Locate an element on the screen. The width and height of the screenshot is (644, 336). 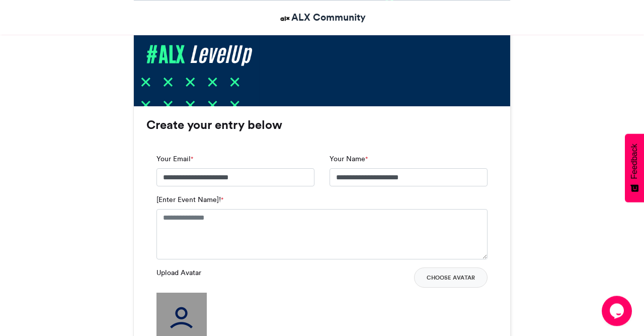
button: Choose Avatar is located at coordinates (451, 277).